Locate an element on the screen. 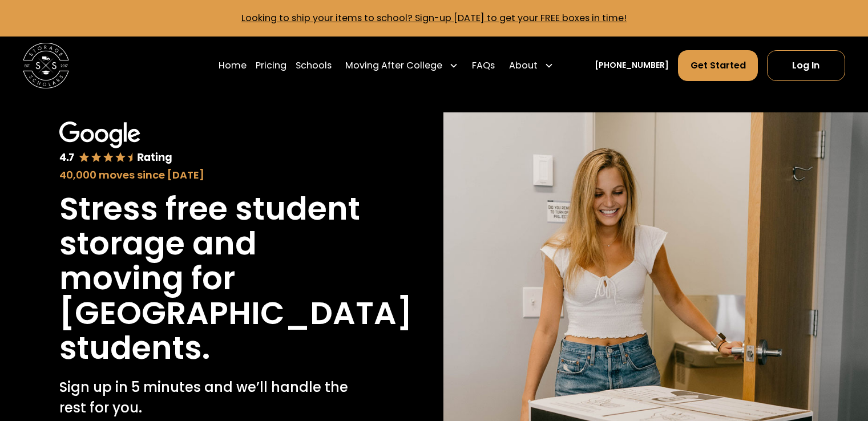 This screenshot has width=868, height=421. img: Storage Scholars main logo is located at coordinates (46, 66).